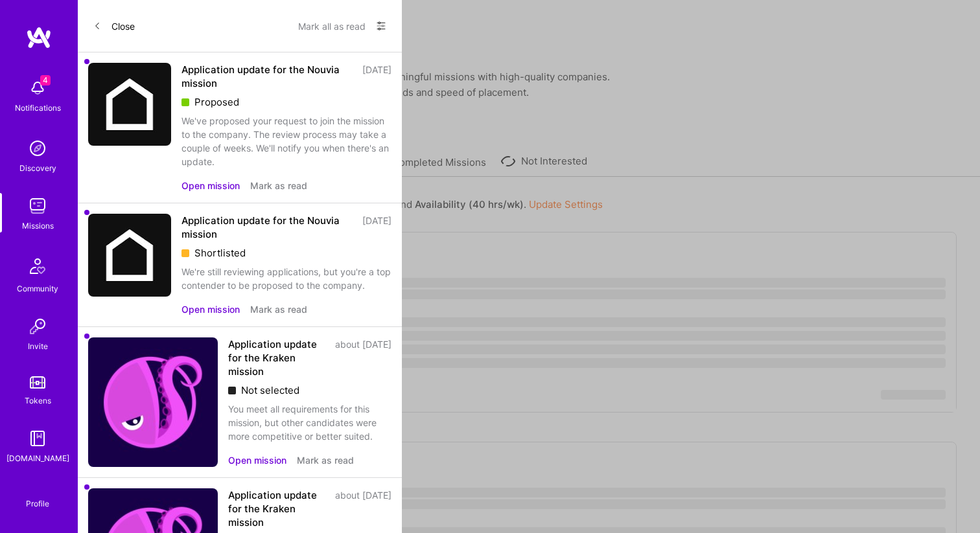 The width and height of the screenshot is (980, 533). I want to click on img: Invite, so click(38, 327).